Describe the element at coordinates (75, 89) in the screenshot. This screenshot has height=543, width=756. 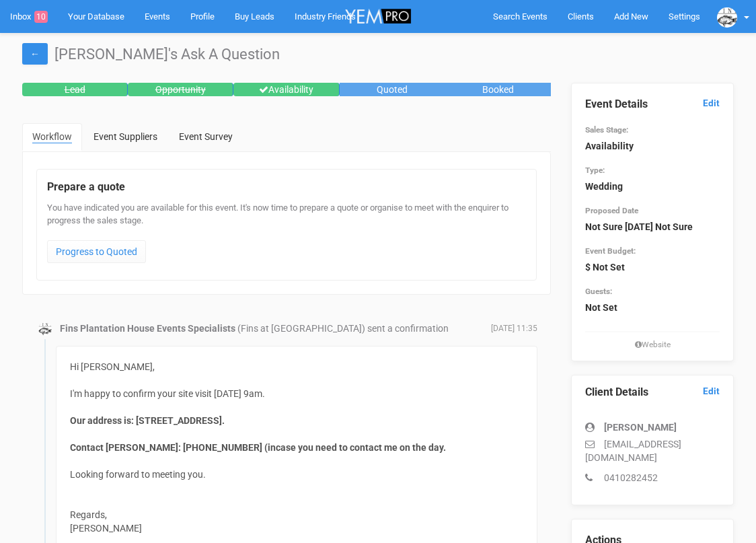
I see `div: Lead` at that location.